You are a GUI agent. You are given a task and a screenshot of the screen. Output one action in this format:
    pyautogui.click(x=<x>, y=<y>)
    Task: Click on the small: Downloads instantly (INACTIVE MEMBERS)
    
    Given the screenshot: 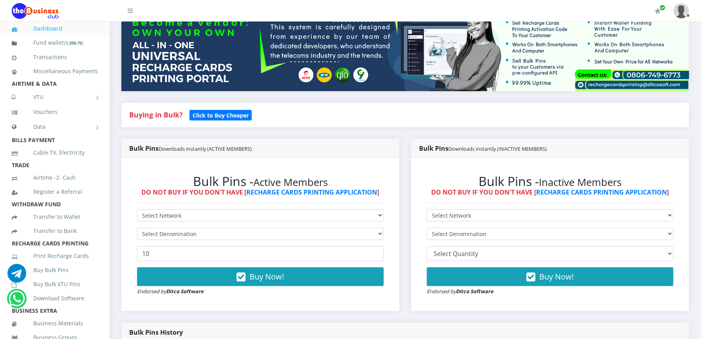 What is the action you would take?
    pyautogui.click(x=498, y=149)
    